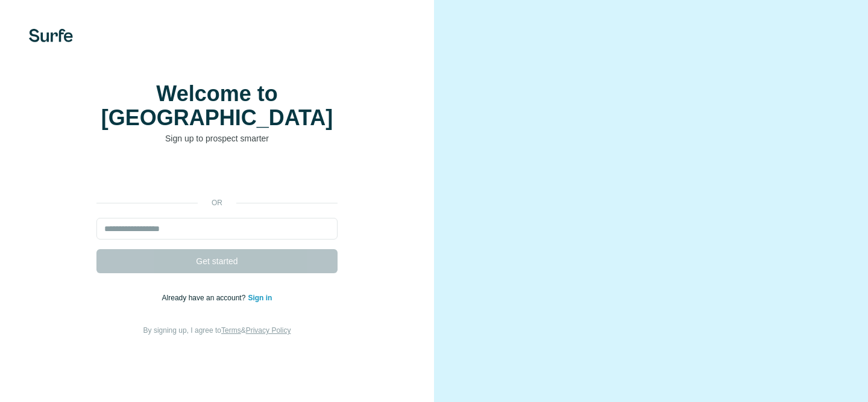  Describe the element at coordinates (217, 331) in the screenshot. I see `span: By signing up, I agree to &` at that location.